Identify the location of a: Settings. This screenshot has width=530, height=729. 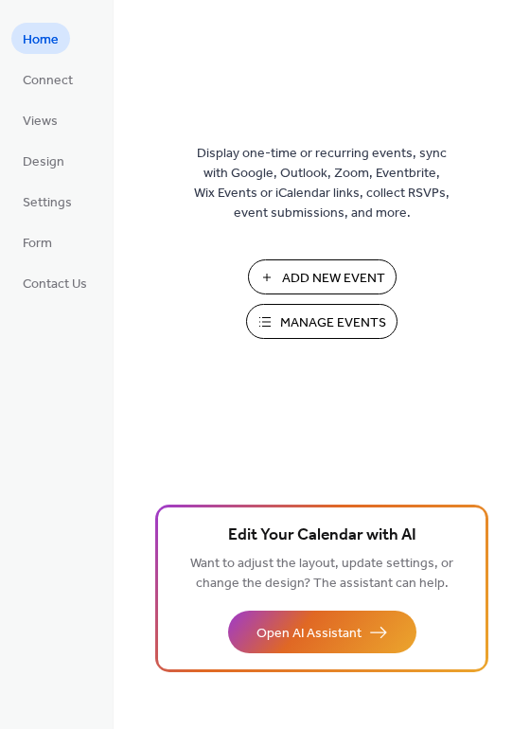
(47, 201).